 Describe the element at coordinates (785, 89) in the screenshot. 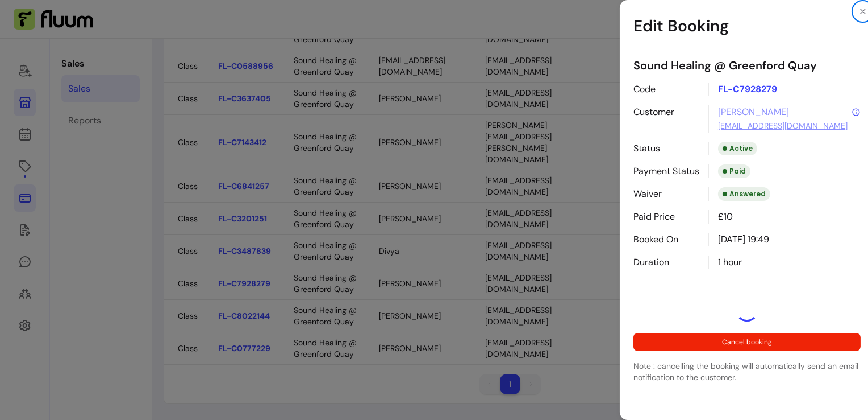

I see `p: FL-C7928279` at that location.